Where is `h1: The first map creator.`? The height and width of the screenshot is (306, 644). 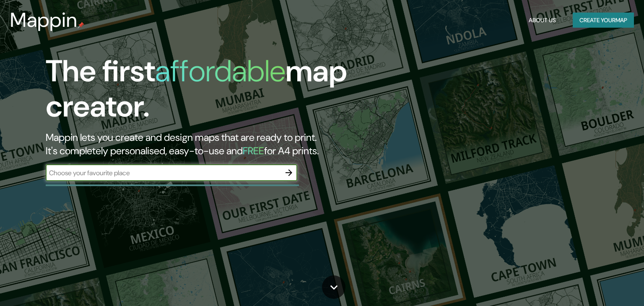
h1: The first map creator. is located at coordinates (207, 92).